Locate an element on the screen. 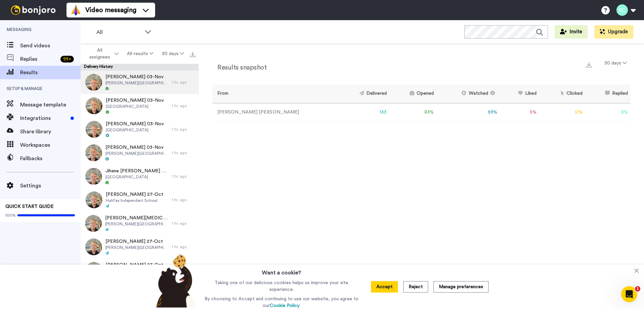  img: 75968eae-620f-47b7-b3fe-f90e1e7d0c71-thumb.jpg is located at coordinates (94, 271).